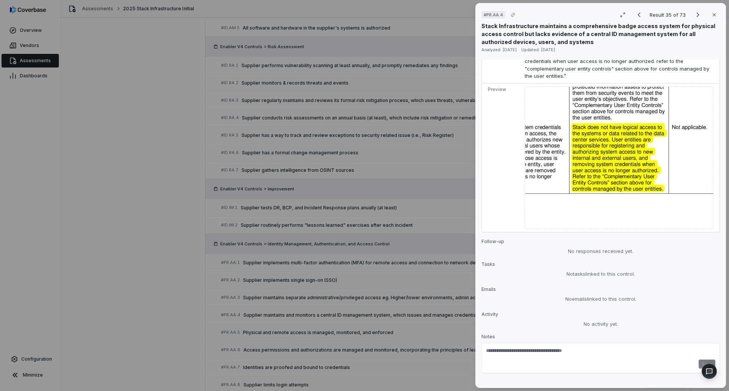 The image size is (729, 391). I want to click on span: No tasks linked to this control., so click(601, 274).